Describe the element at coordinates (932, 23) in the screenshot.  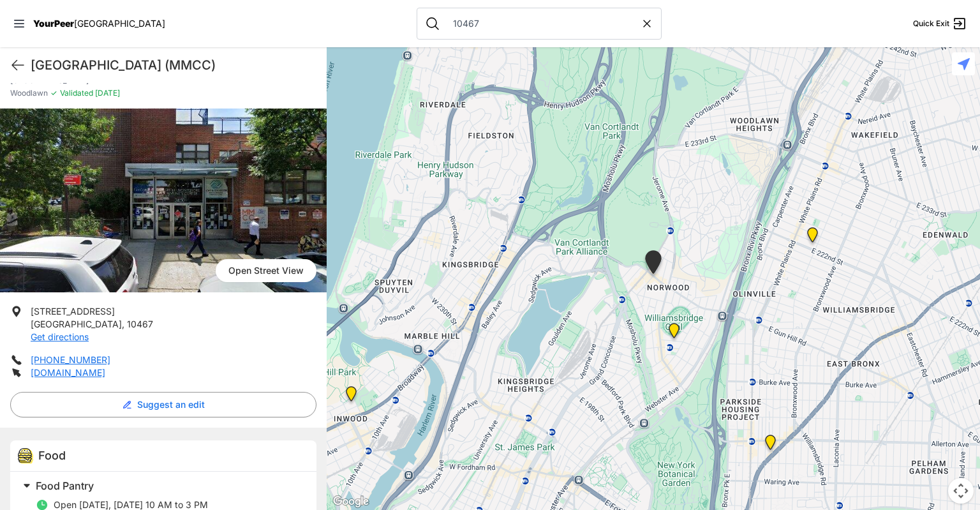
I see `span: Quick Exit` at that location.